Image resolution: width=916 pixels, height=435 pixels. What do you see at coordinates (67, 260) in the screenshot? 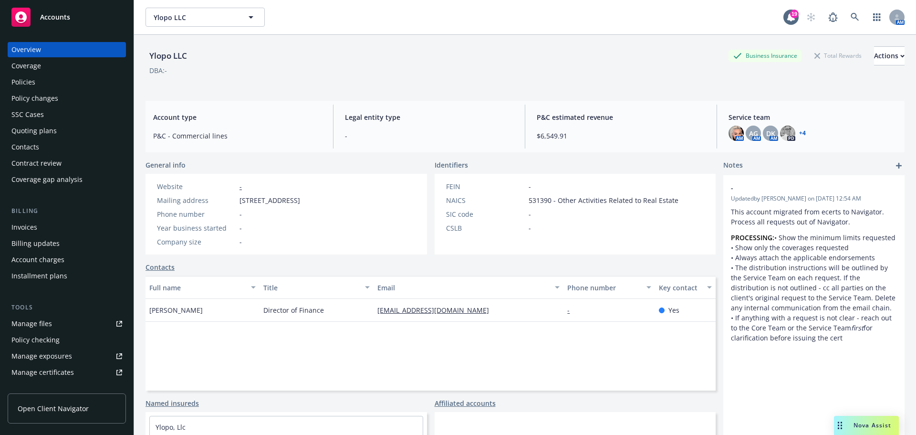
I see `a: Account charges` at bounding box center [67, 260].